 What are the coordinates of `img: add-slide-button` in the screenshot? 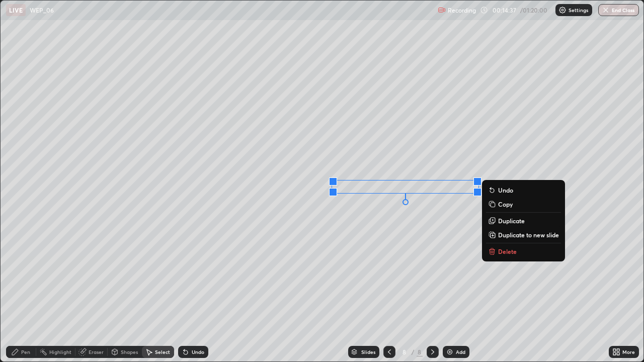 It's located at (450, 352).